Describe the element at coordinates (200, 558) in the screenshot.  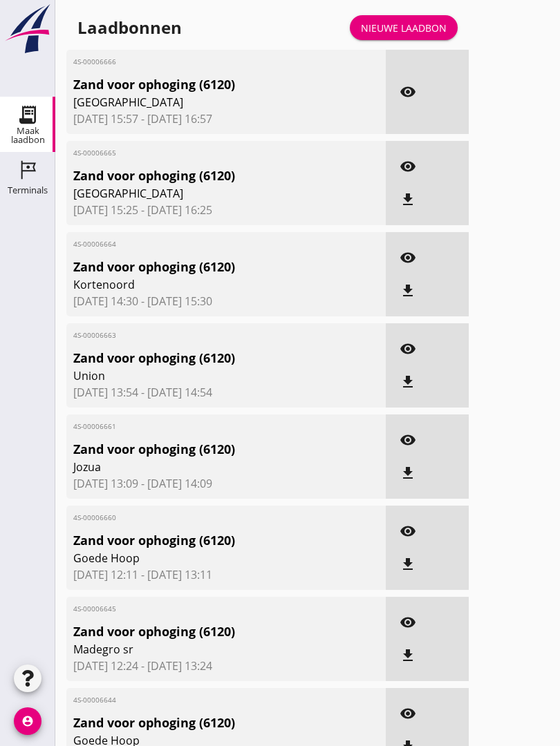
I see `span: Goede Hoop` at that location.